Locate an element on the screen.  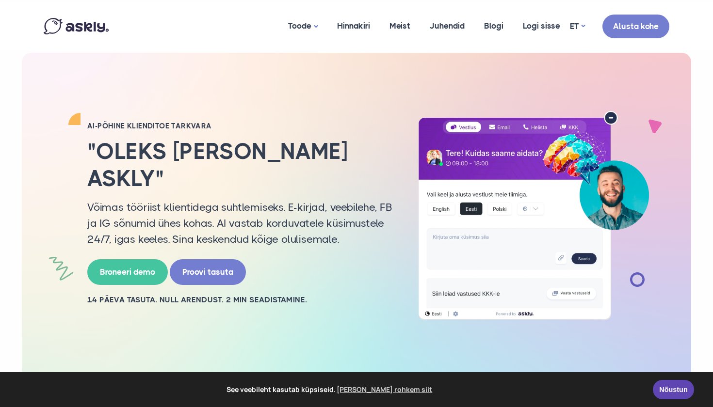
img: Askly is located at coordinates (76, 26).